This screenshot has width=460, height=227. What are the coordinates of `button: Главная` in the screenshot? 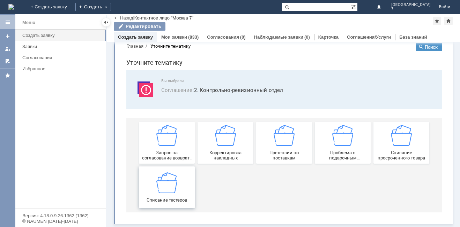 It's located at (14, 9).